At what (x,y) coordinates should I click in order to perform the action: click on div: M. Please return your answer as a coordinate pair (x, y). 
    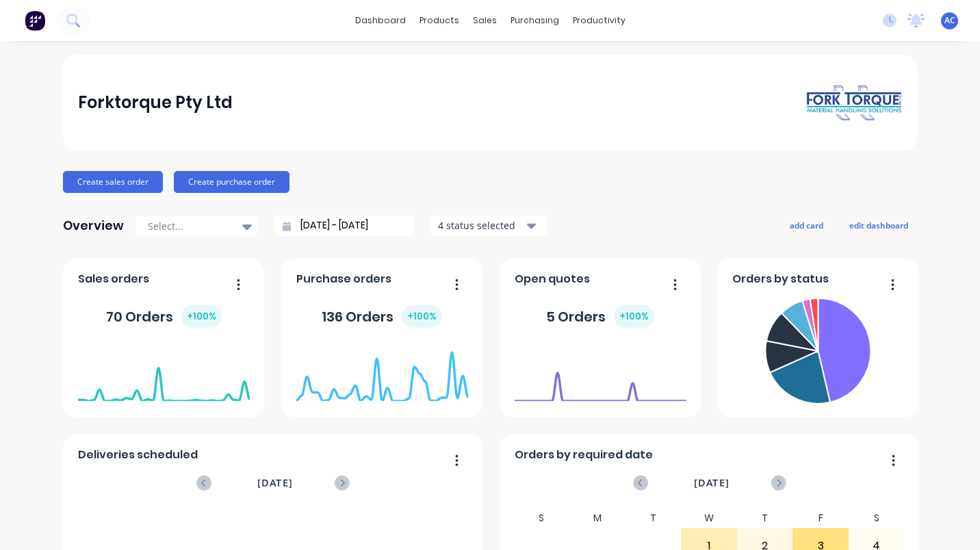
    Looking at the image, I should click on (598, 518).